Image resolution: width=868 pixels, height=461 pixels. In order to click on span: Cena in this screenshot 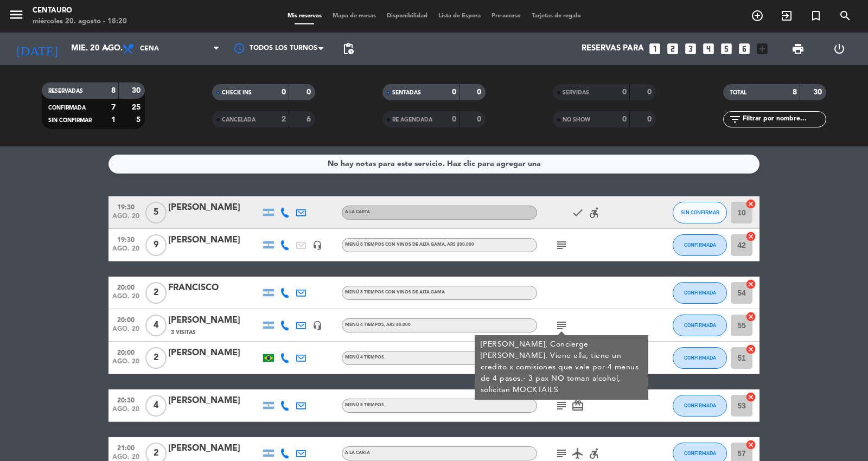, I will do `click(149, 49)`.